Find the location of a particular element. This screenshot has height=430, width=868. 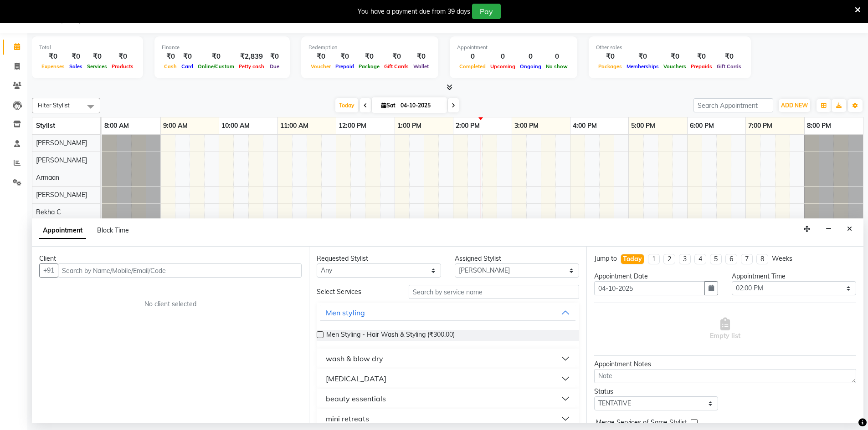

a: 10:00 AM is located at coordinates (235, 126).